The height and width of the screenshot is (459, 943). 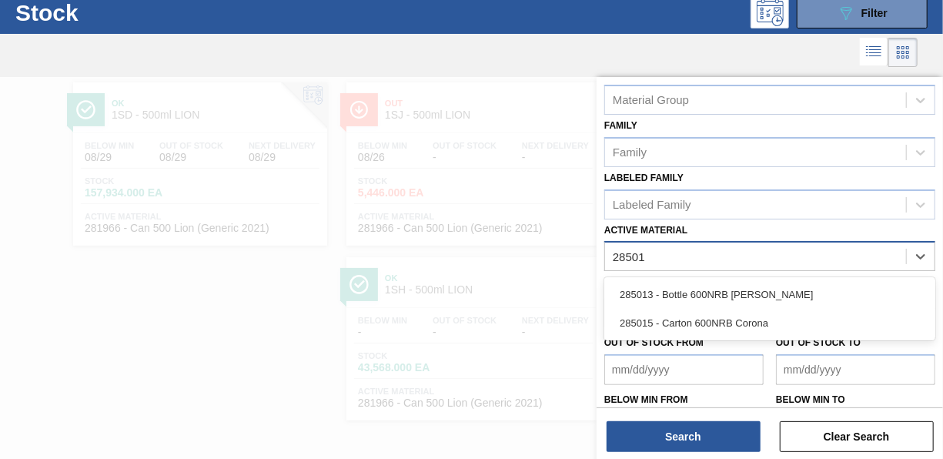 I want to click on label: Family, so click(x=620, y=125).